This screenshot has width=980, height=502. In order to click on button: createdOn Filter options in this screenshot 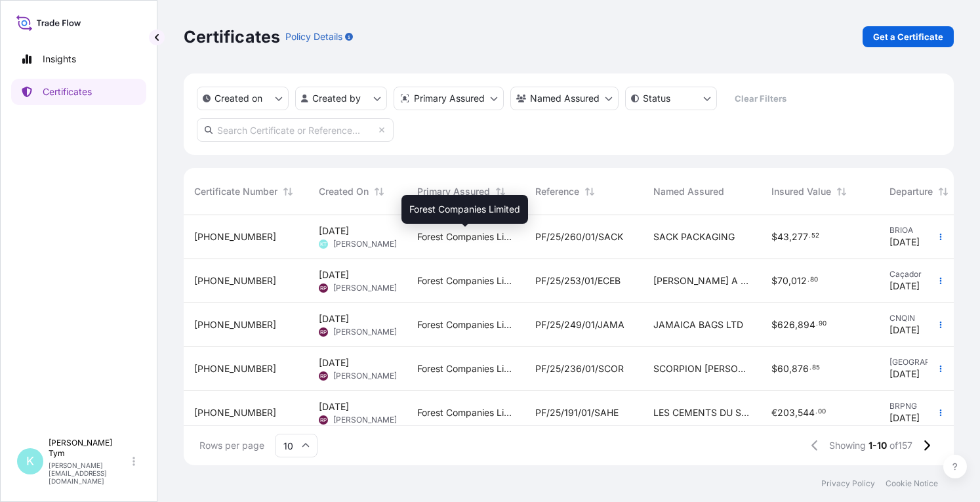, I will do `click(243, 98)`.